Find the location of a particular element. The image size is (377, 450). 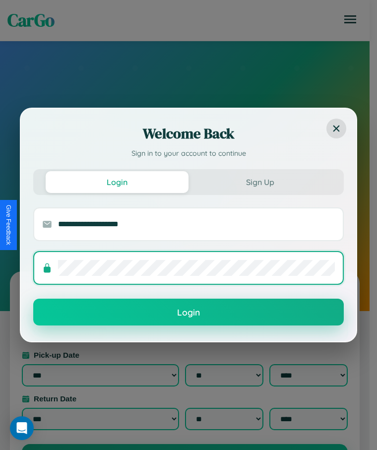

p: Sign in to your account to continue is located at coordinates (189, 154).